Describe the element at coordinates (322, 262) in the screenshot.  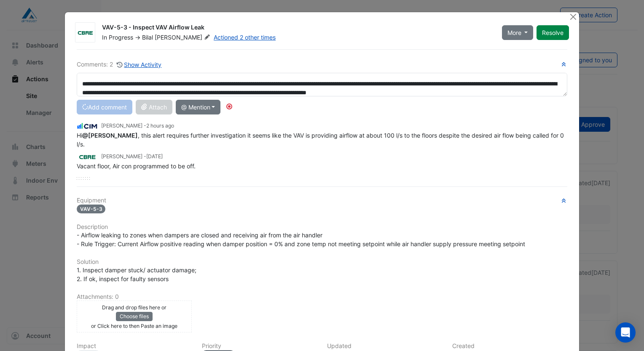
I see `h6: Solution` at that location.